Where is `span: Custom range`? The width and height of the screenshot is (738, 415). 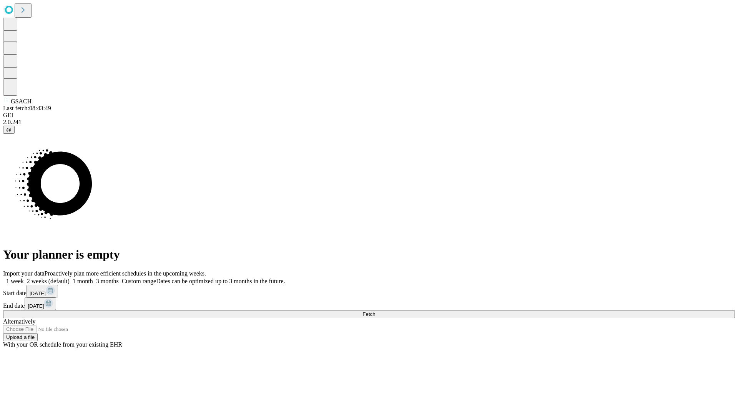
span: Custom range is located at coordinates (139, 281).